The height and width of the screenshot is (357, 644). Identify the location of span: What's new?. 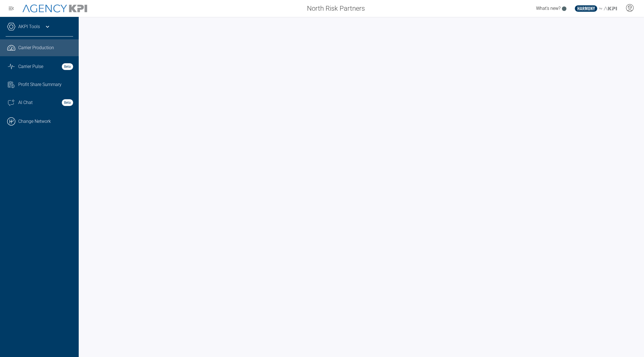
(548, 8).